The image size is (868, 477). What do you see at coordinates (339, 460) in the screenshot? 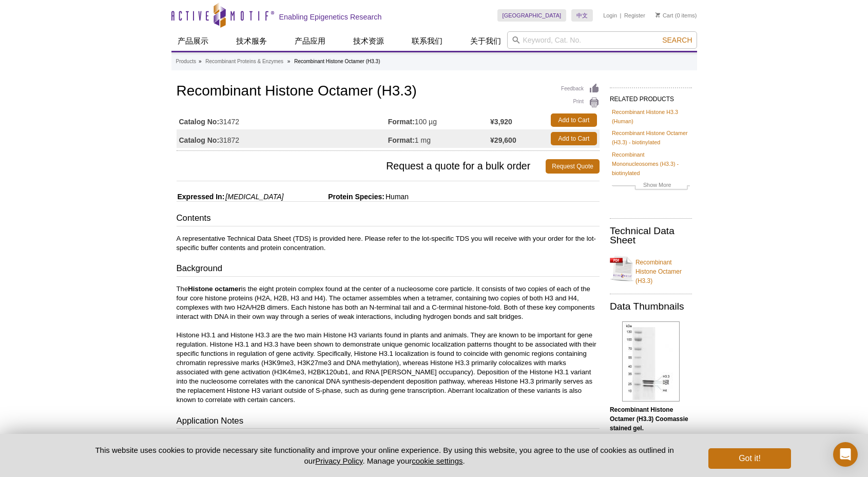
I see `a: Privacy Policy` at bounding box center [339, 460].